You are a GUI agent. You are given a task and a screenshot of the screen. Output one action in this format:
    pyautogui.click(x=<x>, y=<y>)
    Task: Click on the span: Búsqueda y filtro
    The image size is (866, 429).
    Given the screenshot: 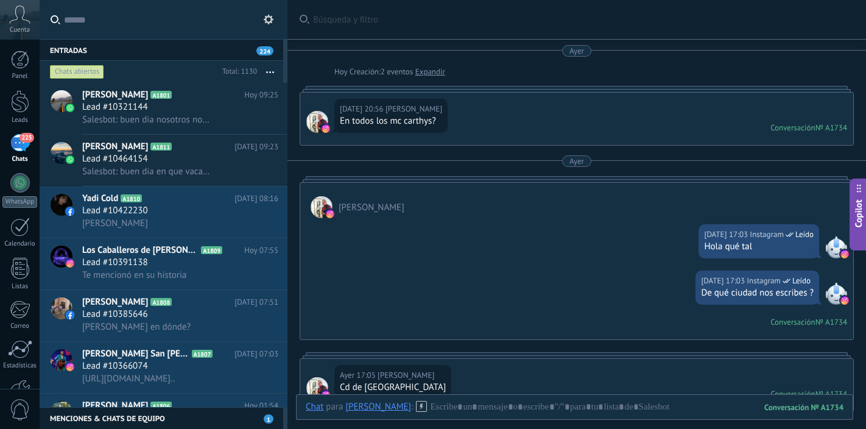 What is the action you would take?
    pyautogui.click(x=583, y=19)
    